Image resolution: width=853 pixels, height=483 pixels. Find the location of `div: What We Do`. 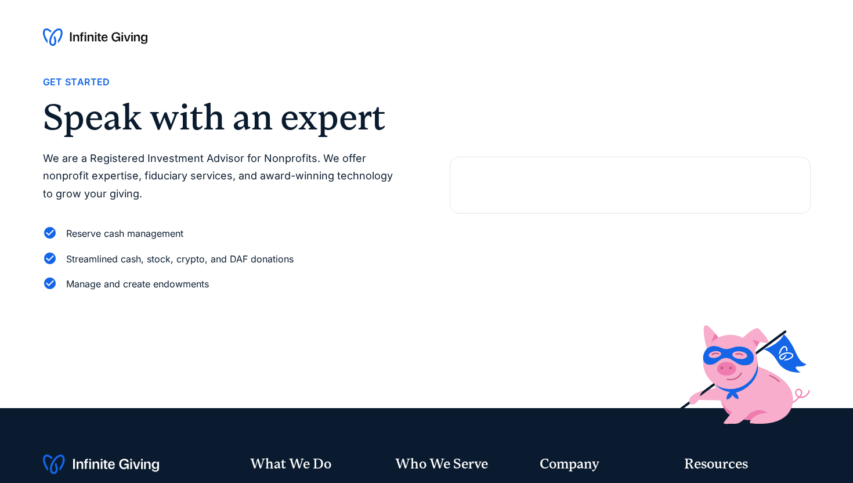

div: What We Do is located at coordinates (313, 464).